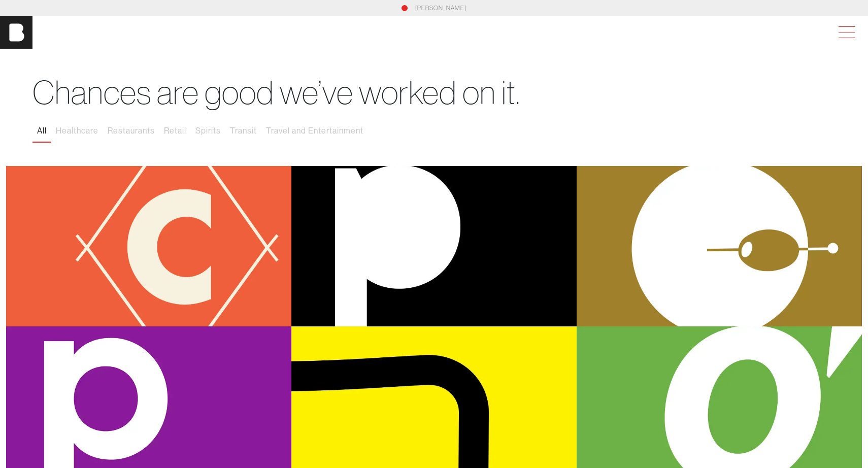  Describe the element at coordinates (315, 131) in the screenshot. I see `button: Travel and Entertainment` at that location.